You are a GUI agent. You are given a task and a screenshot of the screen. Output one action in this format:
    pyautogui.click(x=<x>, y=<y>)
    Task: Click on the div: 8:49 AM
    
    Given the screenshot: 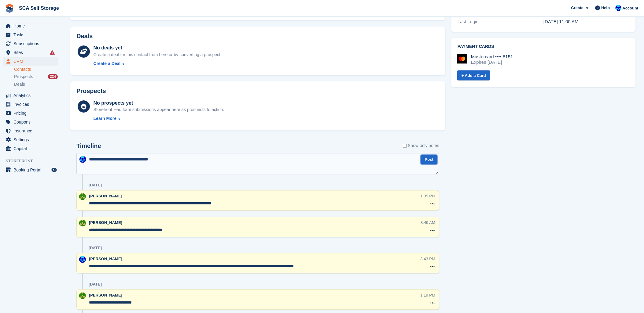 What is the action you would take?
    pyautogui.click(x=428, y=223)
    